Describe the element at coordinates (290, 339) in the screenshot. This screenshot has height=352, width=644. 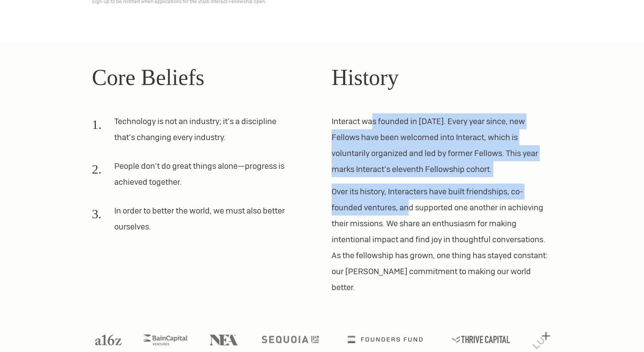
I see `img: Sequoia logo` at that location.